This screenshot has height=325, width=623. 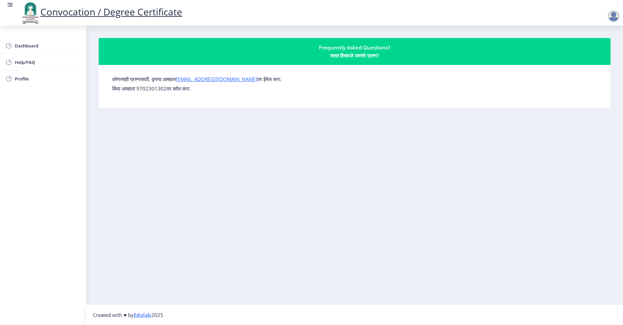 What do you see at coordinates (48, 46) in the screenshot?
I see `span: Dashboard` at bounding box center [48, 46].